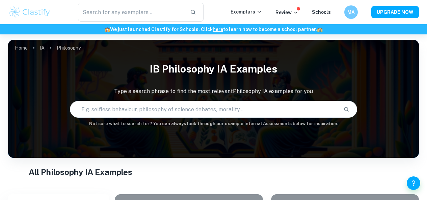  Describe the element at coordinates (213, 29) in the screenshot. I see `h6: We just launched Clastify for Schools. Click to learn how to become a school partner.` at that location.